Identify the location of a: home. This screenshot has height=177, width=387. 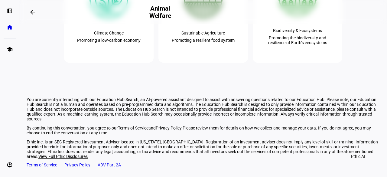
(10, 27).